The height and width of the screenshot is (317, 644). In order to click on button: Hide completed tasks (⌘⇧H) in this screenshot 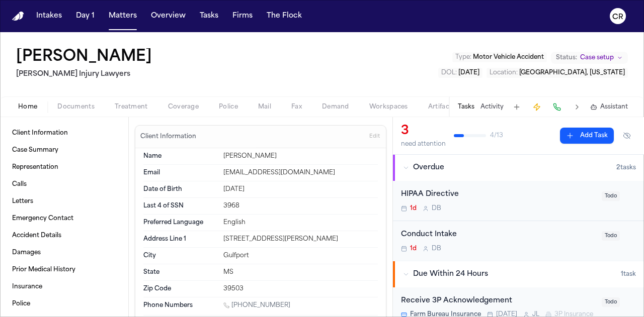, I will do `click(627, 136)`.